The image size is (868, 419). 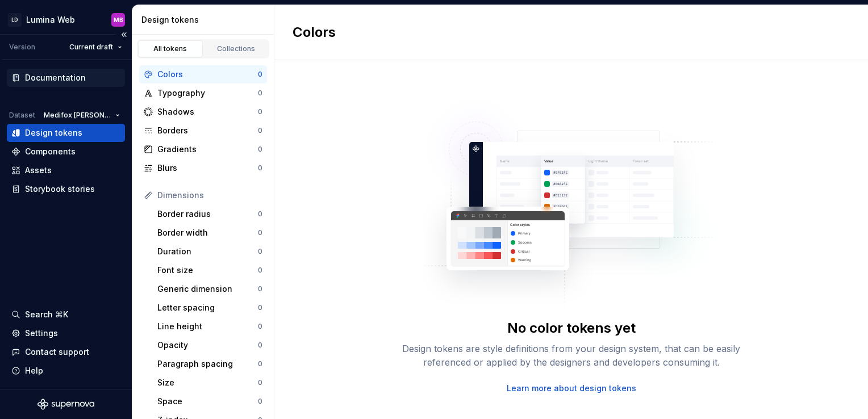 What do you see at coordinates (203, 149) in the screenshot?
I see `a: Gradients0` at bounding box center [203, 149].